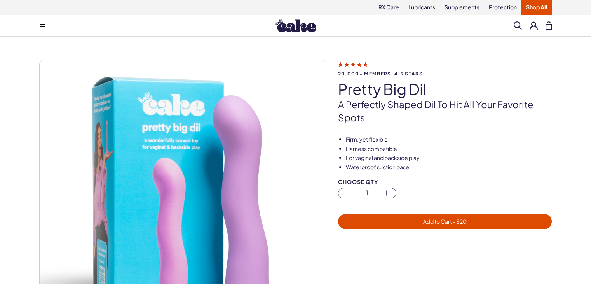 The height and width of the screenshot is (284, 591). Describe the element at coordinates (295, 26) in the screenshot. I see `img: Hello Cake` at that location.